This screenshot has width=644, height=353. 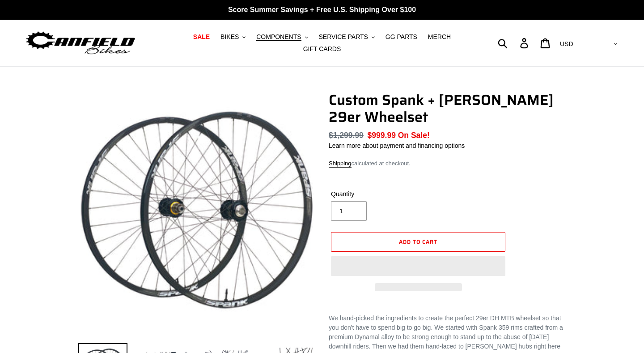 What do you see at coordinates (197, 210) in the screenshot?
I see `img: Custom Spank + Hadley DH 29er Wheelset` at bounding box center [197, 210].